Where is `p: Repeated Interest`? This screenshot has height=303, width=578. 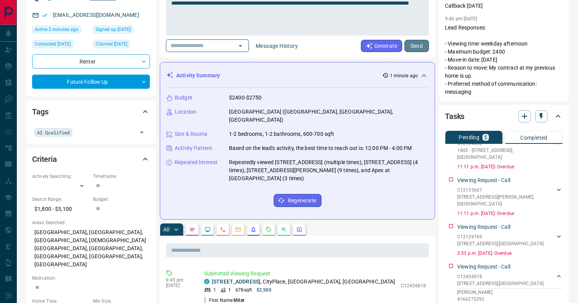
p: Repeated Interest is located at coordinates (196, 162).